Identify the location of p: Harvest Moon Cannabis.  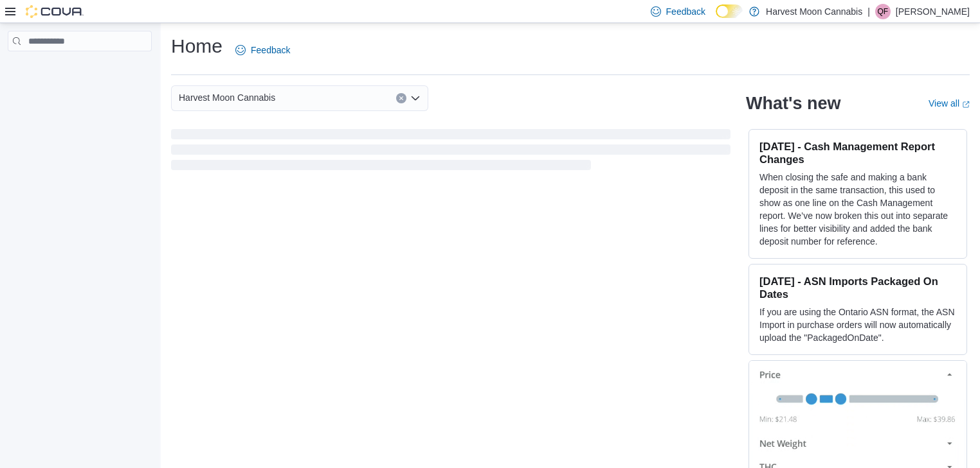
(814, 11).